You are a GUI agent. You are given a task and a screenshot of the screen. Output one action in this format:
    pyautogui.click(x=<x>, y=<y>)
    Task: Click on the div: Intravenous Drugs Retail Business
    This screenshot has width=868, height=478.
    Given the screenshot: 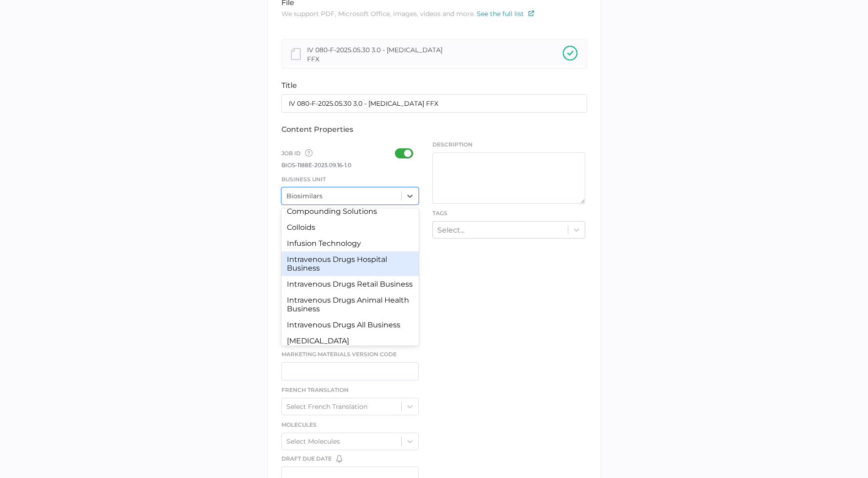 What is the action you would take?
    pyautogui.click(x=350, y=284)
    